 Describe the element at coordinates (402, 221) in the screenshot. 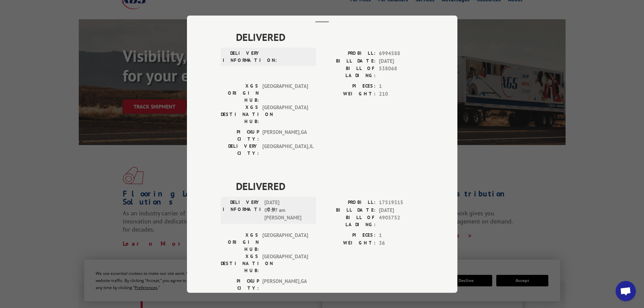

I see `span: 4905752` at that location.